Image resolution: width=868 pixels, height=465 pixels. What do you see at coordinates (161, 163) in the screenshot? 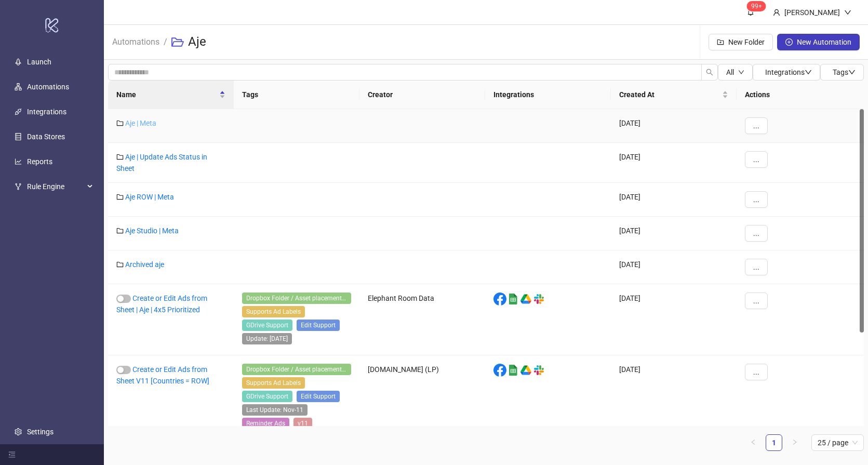
I see `a: Aje | Update Ads Status in Sheet` at bounding box center [161, 163].